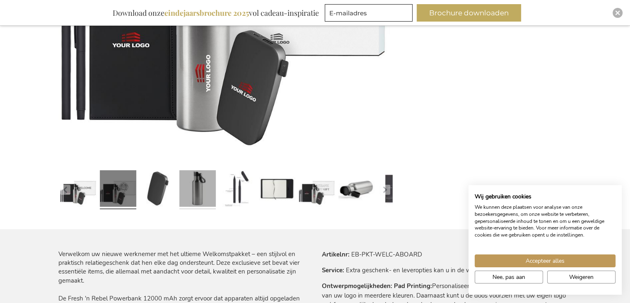 The width and height of the screenshot is (630, 303). I want to click on button: Pas cookie voorkeuren aan, so click(509, 276).